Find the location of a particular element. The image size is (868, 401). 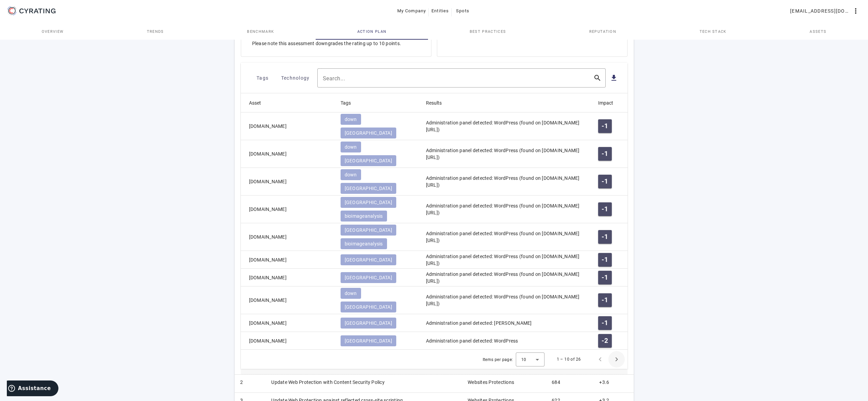

mat-icon: file_download is located at coordinates (614, 78).